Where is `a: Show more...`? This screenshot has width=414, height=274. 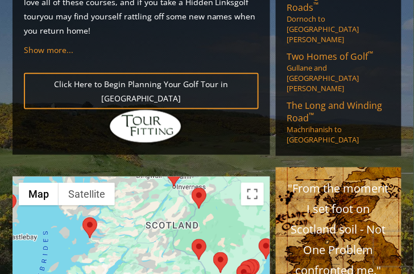
a: Show more... is located at coordinates (48, 49).